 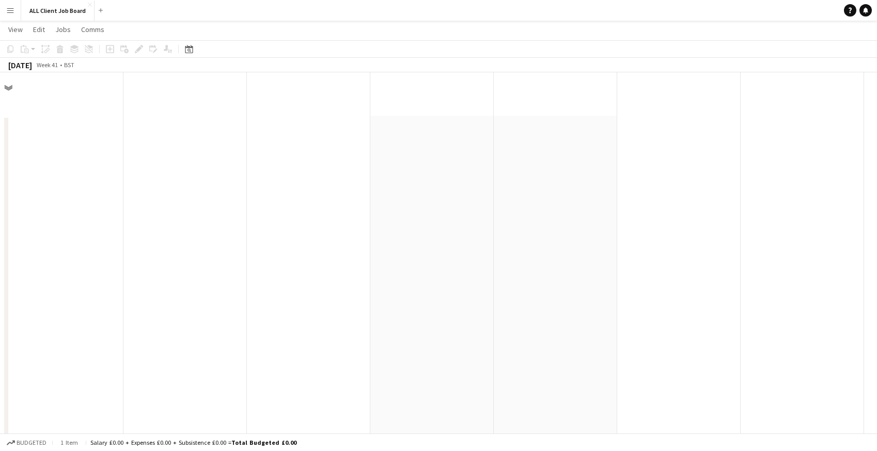 I want to click on span: 1 item, so click(x=69, y=442).